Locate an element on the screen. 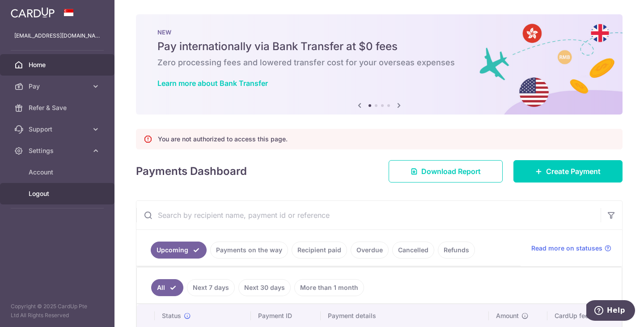 The image size is (644, 327). h5: Pay internationally via Bank Transfer at $0 fees is located at coordinates (379, 46).